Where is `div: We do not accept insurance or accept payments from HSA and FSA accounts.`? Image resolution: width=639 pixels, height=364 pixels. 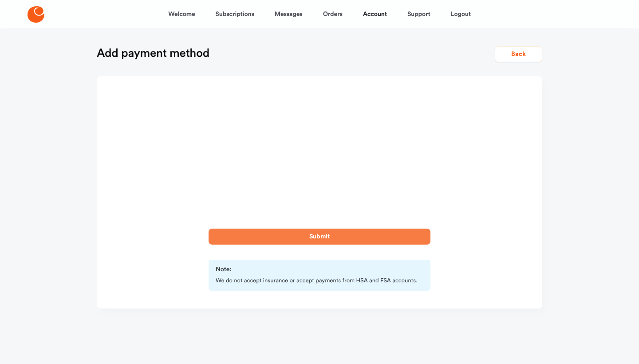 div: We do not accept insurance or accept payments from HSA and FSA accounts. is located at coordinates (320, 275).